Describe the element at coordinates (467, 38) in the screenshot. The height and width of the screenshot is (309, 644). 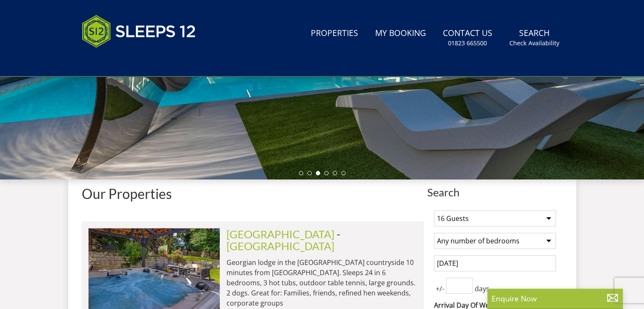
I see `a: Contact Us01823 665500` at that location.